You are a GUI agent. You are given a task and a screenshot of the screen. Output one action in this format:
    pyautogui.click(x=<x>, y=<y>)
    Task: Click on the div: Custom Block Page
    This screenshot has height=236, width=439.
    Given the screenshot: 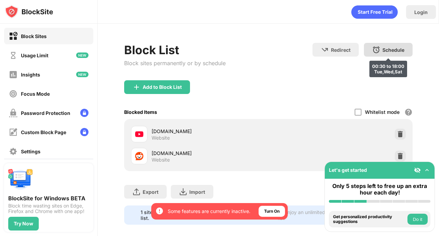 What is the action you would take?
    pyautogui.click(x=44, y=132)
    